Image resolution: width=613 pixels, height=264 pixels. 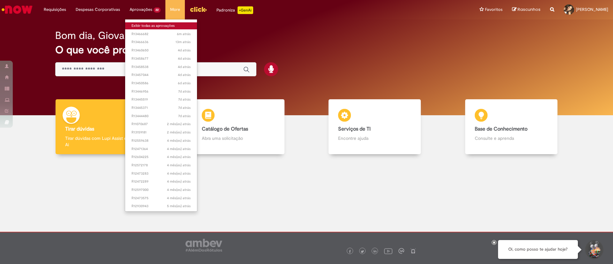 I want to click on a: Aberto R13457044 :, so click(x=161, y=75).